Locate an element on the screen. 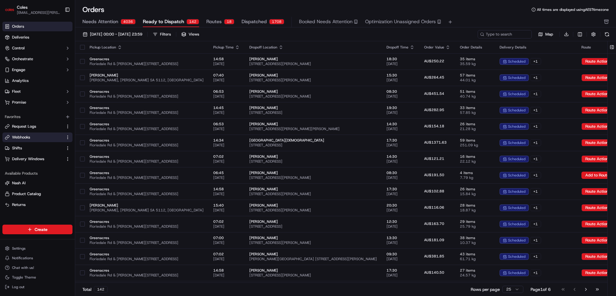  span: 20:30 is located at coordinates (400, 205).